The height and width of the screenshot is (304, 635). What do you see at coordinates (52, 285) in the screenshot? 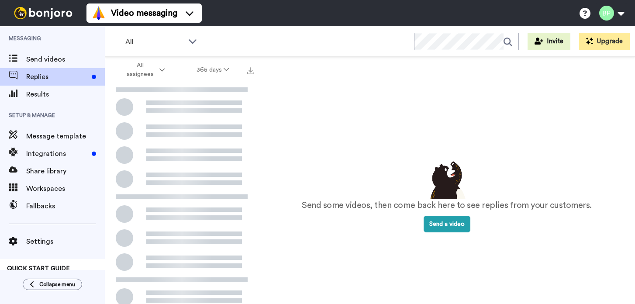
I see `button: Collapse menu` at bounding box center [52, 285].